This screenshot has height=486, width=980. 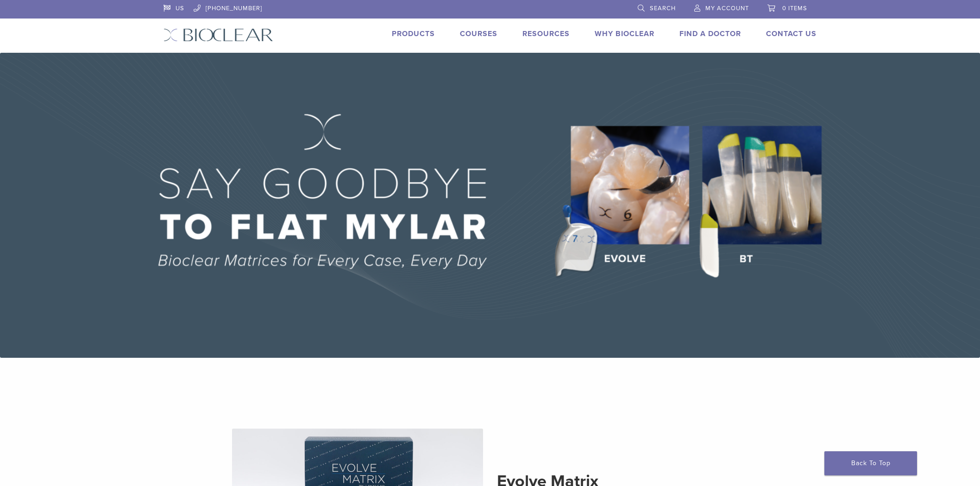 I want to click on a: Contact Us, so click(x=791, y=34).